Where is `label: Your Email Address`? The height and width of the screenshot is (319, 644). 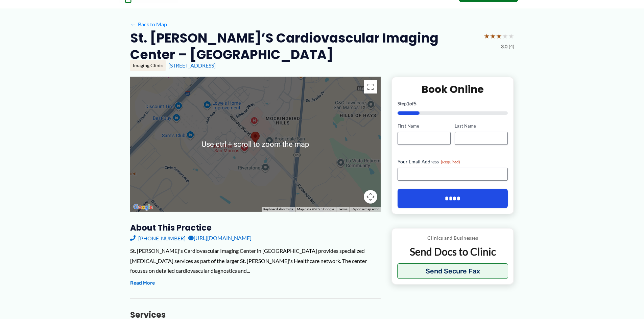
label: Your Email Address is located at coordinates (453, 162).